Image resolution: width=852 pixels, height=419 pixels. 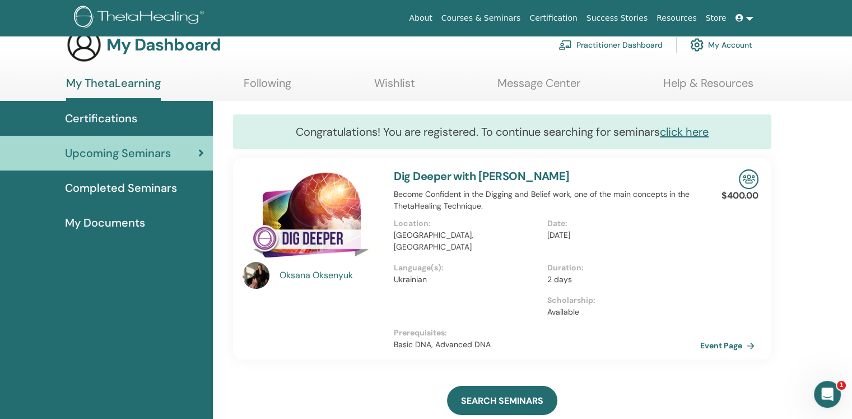 What do you see at coordinates (312, 217) in the screenshot?
I see `img: Dig Deeper` at bounding box center [312, 217].